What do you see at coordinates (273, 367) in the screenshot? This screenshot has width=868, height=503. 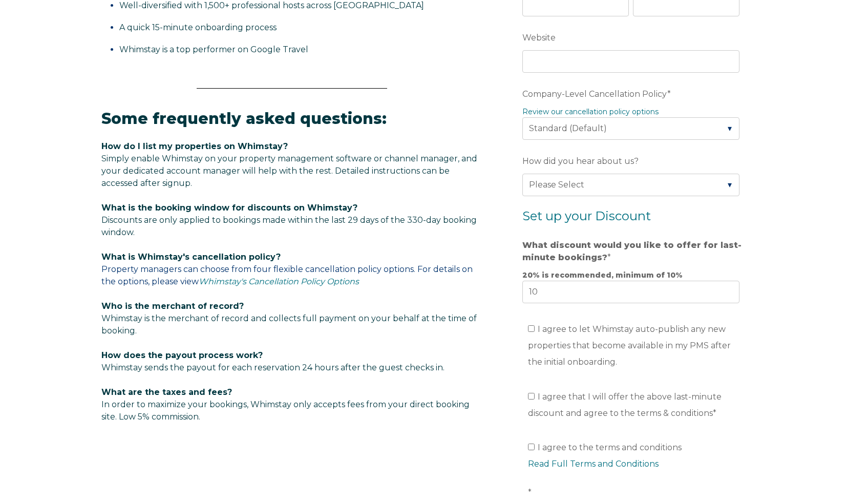 I see `span: Whimstay sends the payout for each reservation 24 hours after the guest checks in.` at bounding box center [273, 367].